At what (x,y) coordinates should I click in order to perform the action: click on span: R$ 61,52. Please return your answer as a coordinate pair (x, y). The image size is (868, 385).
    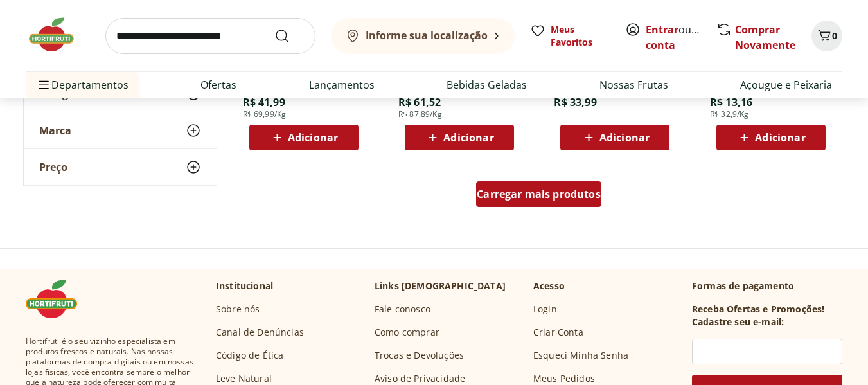
    Looking at the image, I should click on (420, 102).